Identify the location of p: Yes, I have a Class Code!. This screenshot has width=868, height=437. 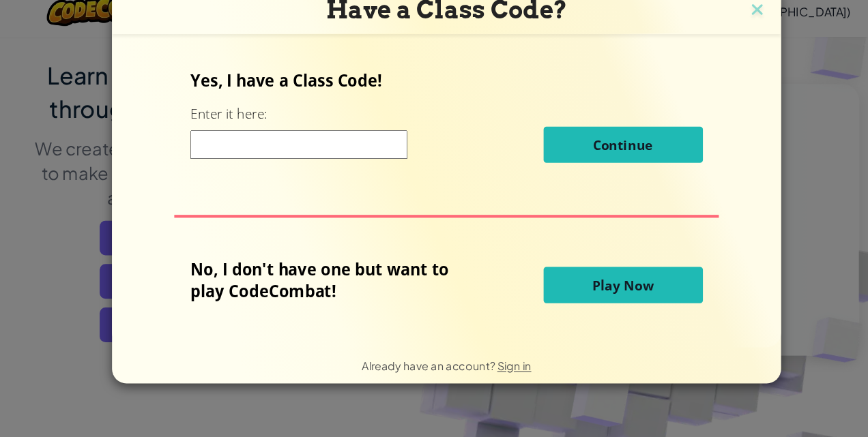
(433, 90).